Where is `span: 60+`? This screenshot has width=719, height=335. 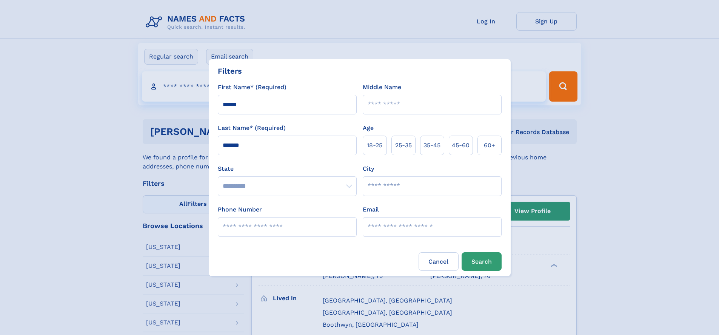
span: 60+ is located at coordinates (489, 145).